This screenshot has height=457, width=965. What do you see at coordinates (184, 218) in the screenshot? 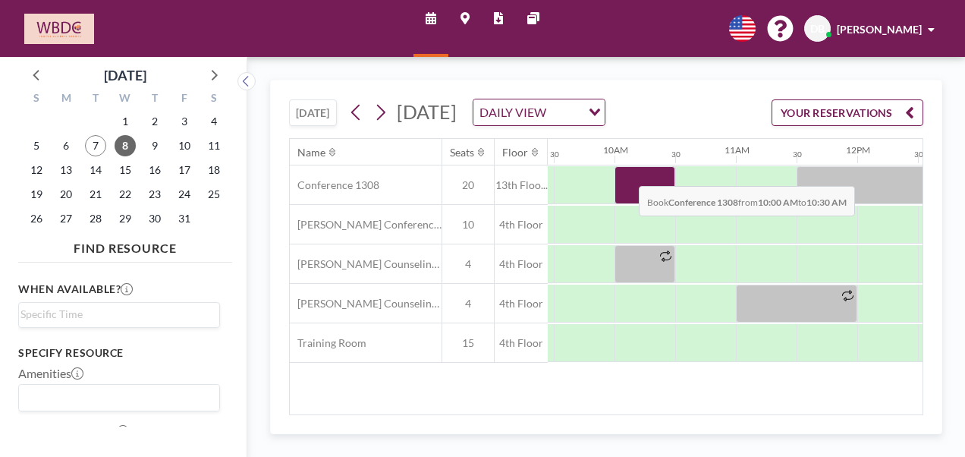
I see `span: Friday, October 31, 2025` at bounding box center [184, 218].